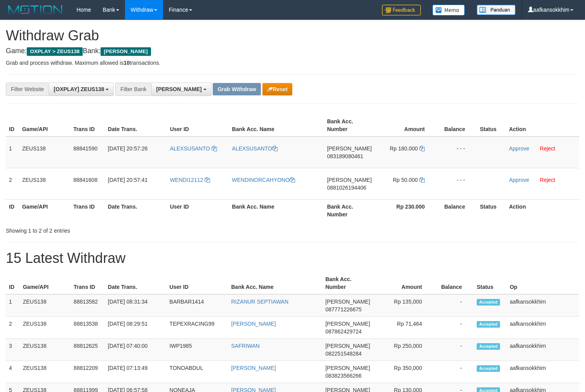 The width and height of the screenshot is (585, 392). I want to click on td: 88813582, so click(88, 305).